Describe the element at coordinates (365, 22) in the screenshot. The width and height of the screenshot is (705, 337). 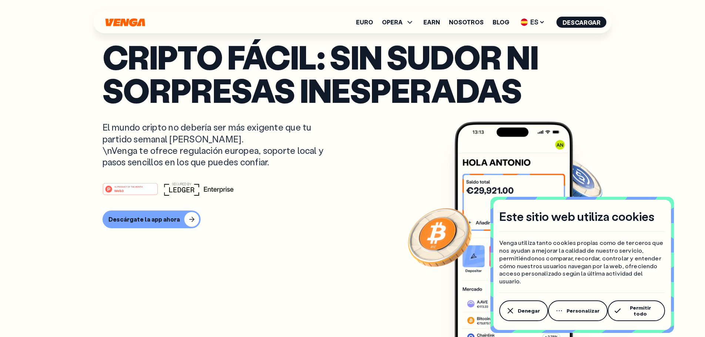
I see `a: Euro` at that location.